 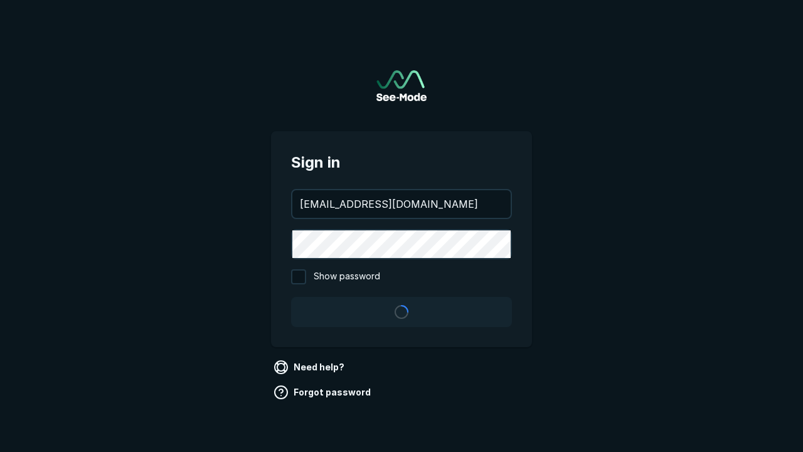 What do you see at coordinates (347, 277) in the screenshot?
I see `span: Show password` at bounding box center [347, 277].